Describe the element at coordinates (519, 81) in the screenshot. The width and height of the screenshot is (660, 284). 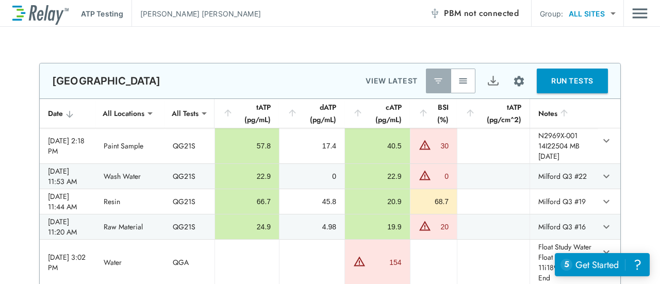
I see `button: Site setup` at that location.